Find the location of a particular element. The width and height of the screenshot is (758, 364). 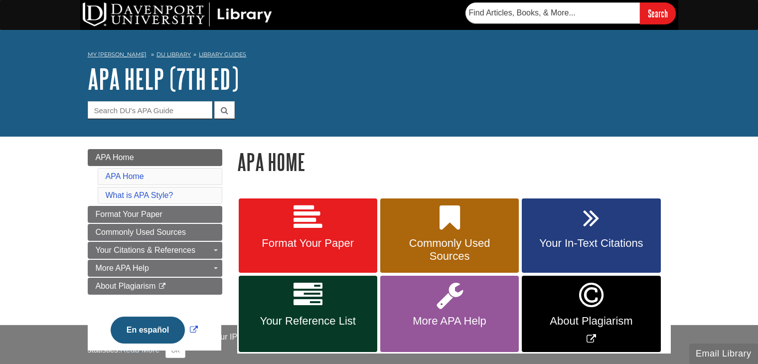

form: Searches DU Library's articles, books, and more is located at coordinates (571, 13).